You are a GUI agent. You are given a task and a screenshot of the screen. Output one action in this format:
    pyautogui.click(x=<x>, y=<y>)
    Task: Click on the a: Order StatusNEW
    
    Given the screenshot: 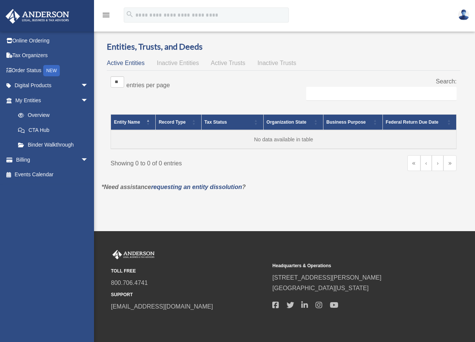 What is the action you would take?
    pyautogui.click(x=52, y=70)
    